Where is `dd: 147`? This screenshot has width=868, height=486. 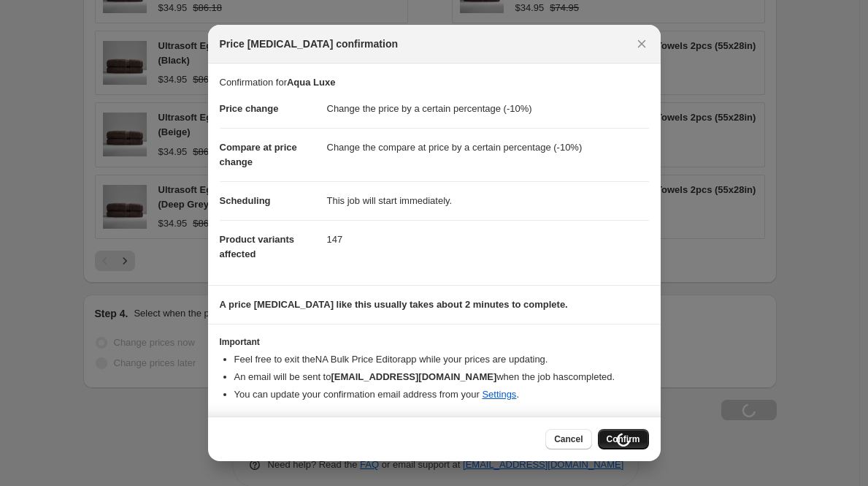
dd: 147 is located at coordinates (488, 239).